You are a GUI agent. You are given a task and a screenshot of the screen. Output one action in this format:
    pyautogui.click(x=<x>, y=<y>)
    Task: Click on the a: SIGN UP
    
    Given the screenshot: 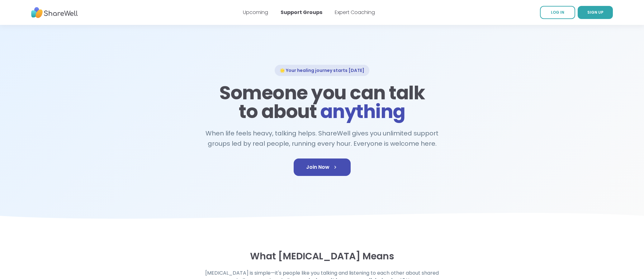 What is the action you would take?
    pyautogui.click(x=595, y=13)
    